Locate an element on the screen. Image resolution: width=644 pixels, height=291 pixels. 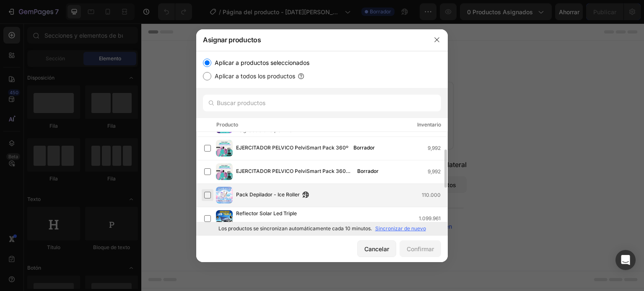
input: Buscar productos is located at coordinates (322, 103).